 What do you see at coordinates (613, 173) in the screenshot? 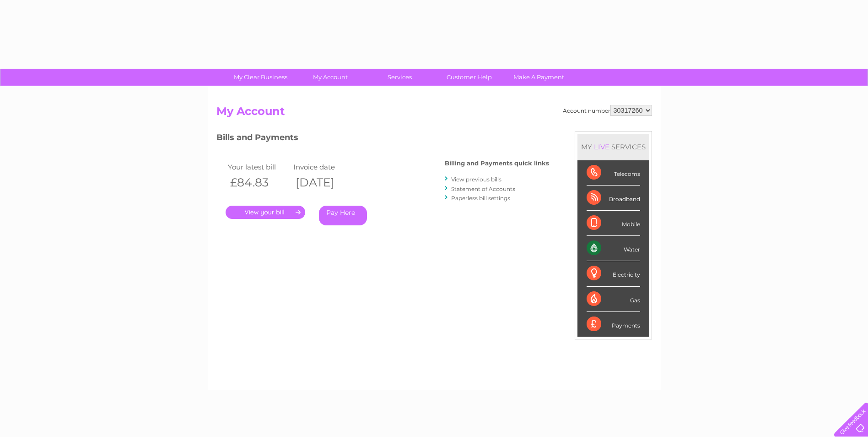
I see `div: Telecoms` at bounding box center [613, 173].